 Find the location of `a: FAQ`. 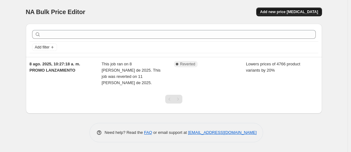

a: FAQ is located at coordinates (148, 132).